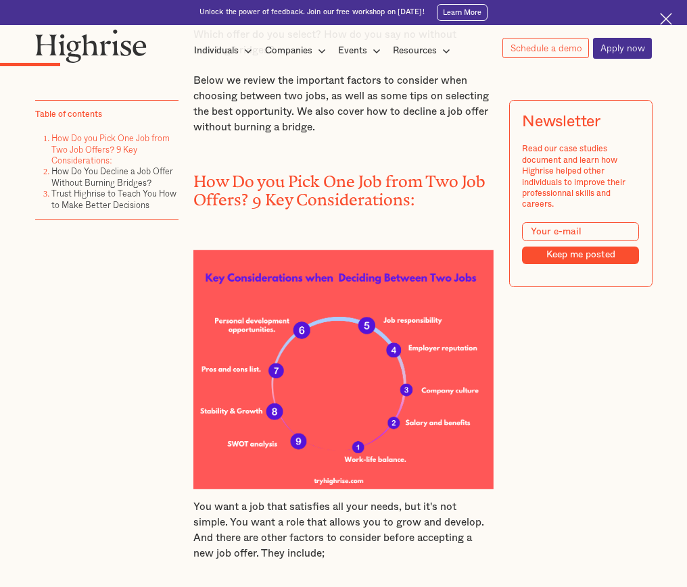 This screenshot has height=587, width=687. I want to click on a: How Do you Pick One Job from Two Job Offers? 9 Key Considerations:, so click(110, 150).